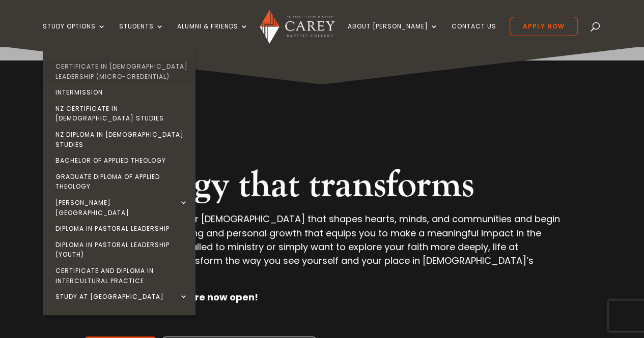 Image resolution: width=644 pixels, height=338 pixels. I want to click on a: Students, so click(142, 35).